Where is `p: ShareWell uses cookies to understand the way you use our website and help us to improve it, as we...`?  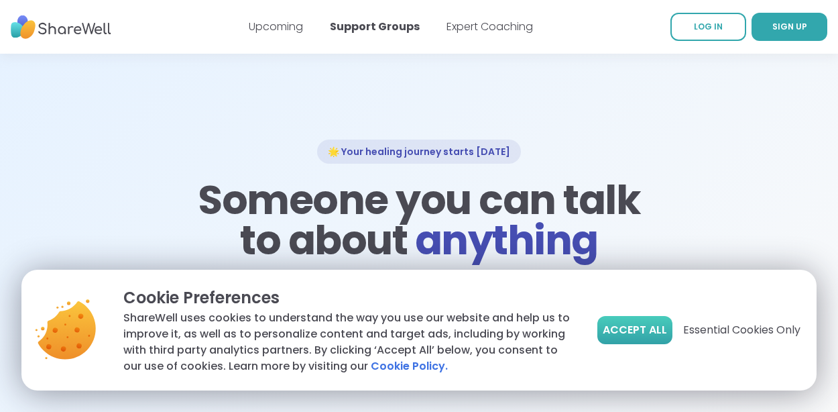
p: ShareWell uses cookies to understand the way you use our website and help us to improve it, as we... is located at coordinates (349, 342).